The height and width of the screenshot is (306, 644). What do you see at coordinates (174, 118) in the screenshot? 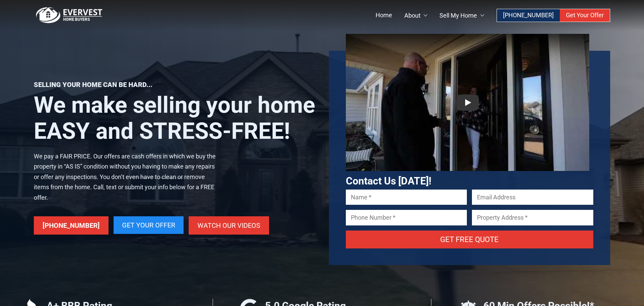
I see `h1: We make selling your home EASY and STRESS-FREE!` at bounding box center [174, 118].